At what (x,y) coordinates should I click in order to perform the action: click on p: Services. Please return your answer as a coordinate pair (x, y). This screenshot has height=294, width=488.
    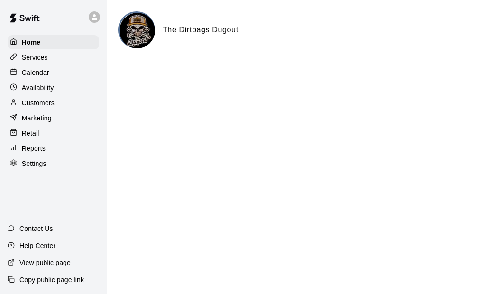
    Looking at the image, I should click on (35, 57).